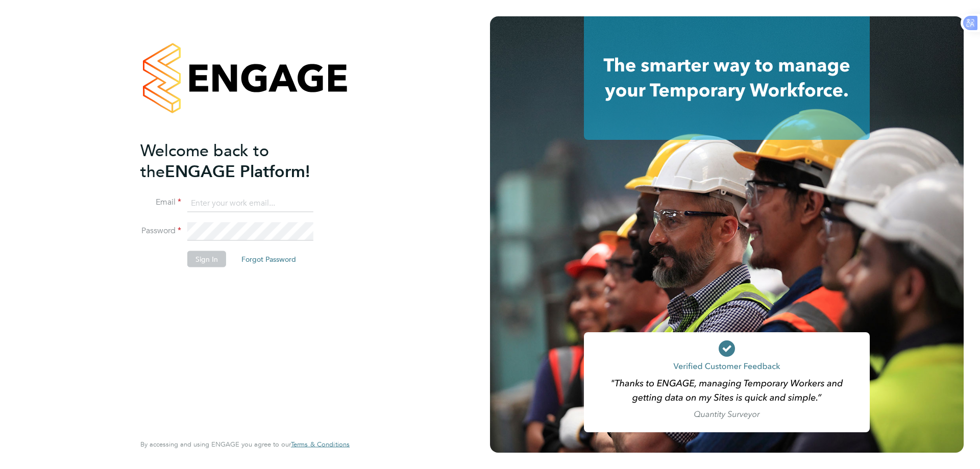  Describe the element at coordinates (320, 445) in the screenshot. I see `a: Terms & Conditions` at that location.